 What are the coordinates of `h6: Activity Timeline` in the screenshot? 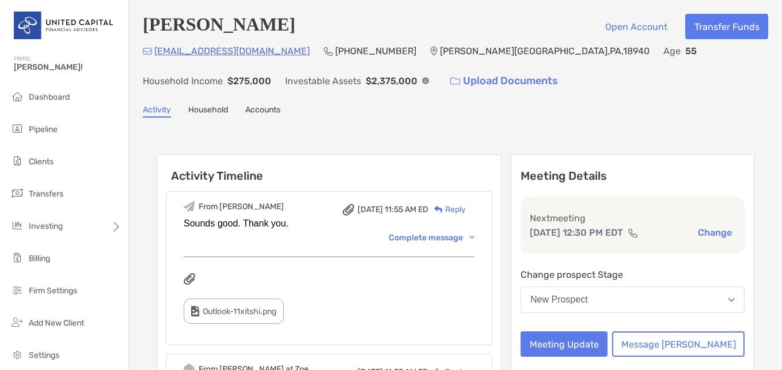 It's located at (329, 169).